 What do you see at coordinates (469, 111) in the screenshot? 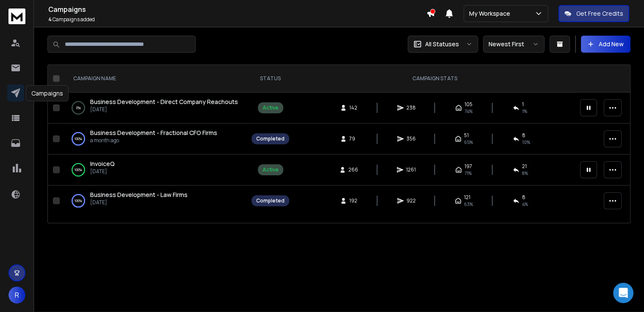
I see `span: 74 %` at bounding box center [469, 111].